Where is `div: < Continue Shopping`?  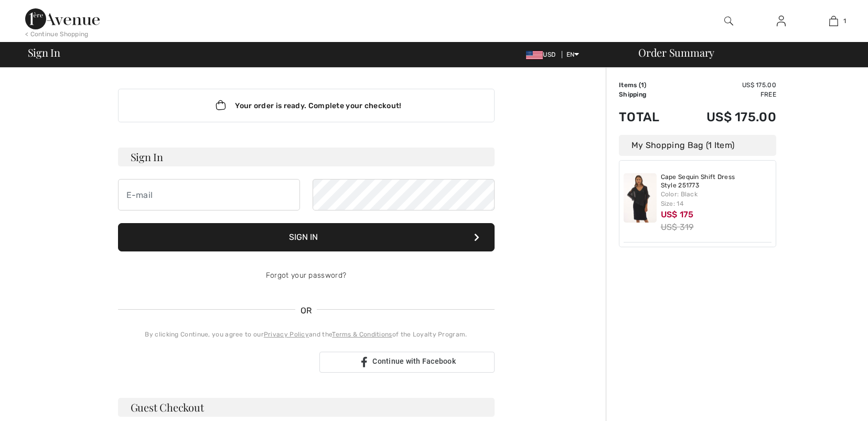
div: < Continue Shopping is located at coordinates (57, 34).